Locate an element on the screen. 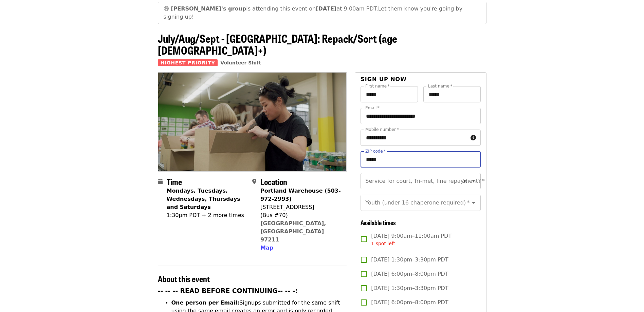  span: grinning face emoji is located at coordinates (166, 9).